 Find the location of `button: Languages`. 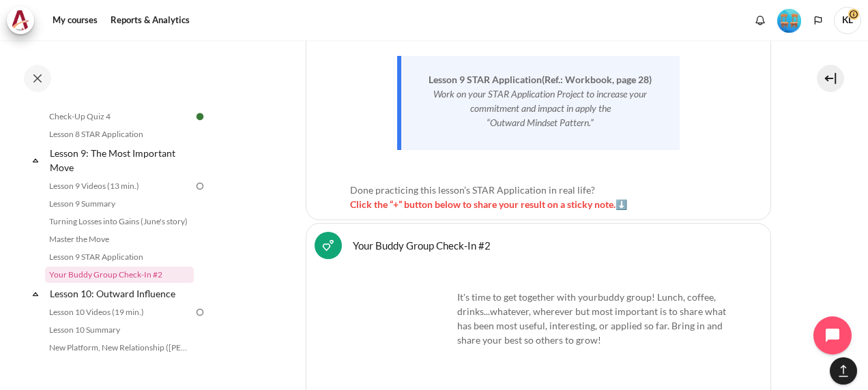

button: Languages is located at coordinates (818, 21).